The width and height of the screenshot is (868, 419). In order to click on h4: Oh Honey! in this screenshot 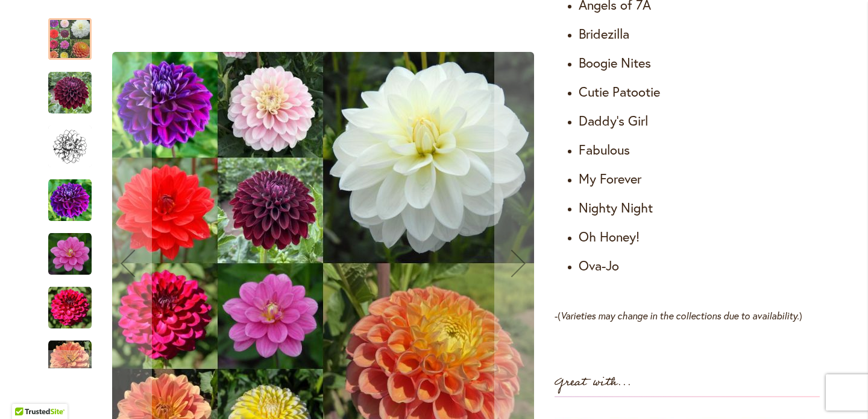, I will do `click(699, 237)`.